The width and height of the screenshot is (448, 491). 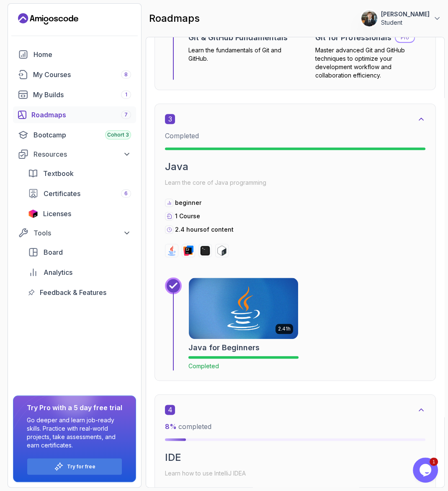 What do you see at coordinates (205, 250) in the screenshot?
I see `img: terminal logo` at bounding box center [205, 250].